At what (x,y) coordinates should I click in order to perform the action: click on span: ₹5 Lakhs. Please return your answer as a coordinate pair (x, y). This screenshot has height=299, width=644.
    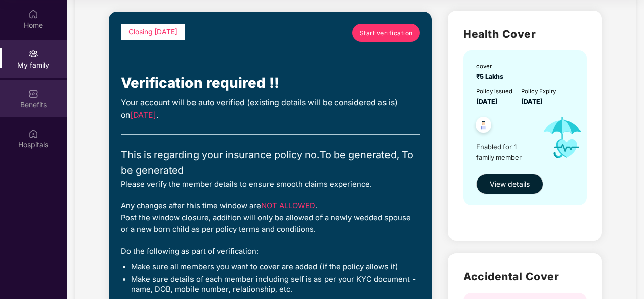
    Looking at the image, I should click on (492, 77).